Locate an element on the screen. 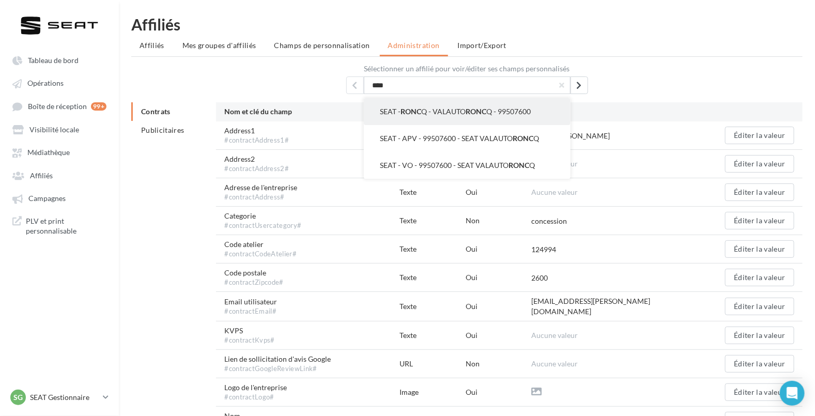  a: Opérations is located at coordinates (59, 83).